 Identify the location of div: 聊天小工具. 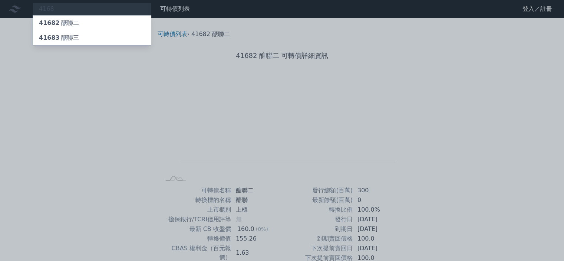
(546, 243).